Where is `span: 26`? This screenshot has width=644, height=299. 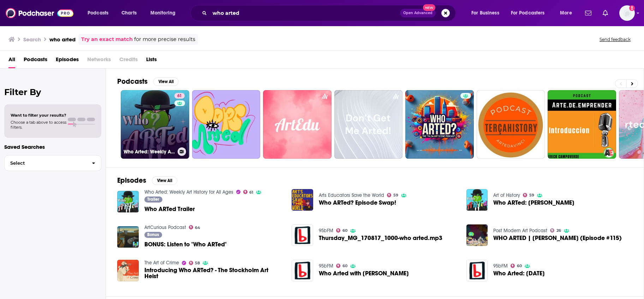
span: 26 is located at coordinates (559, 231).